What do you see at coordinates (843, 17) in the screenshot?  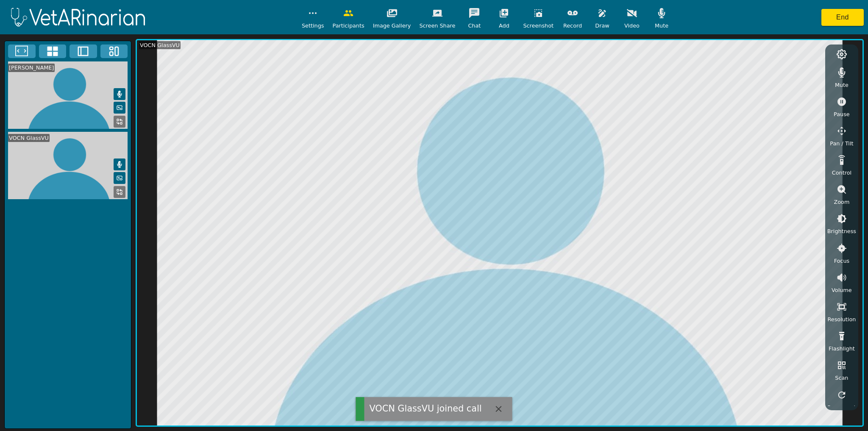 I see `button: End` at bounding box center [843, 17].